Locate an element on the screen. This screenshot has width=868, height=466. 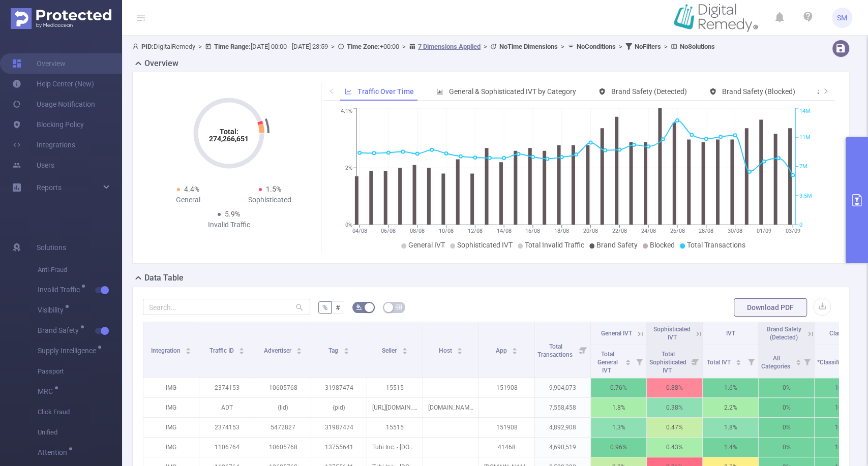
tspan: Total: is located at coordinates (229, 131).